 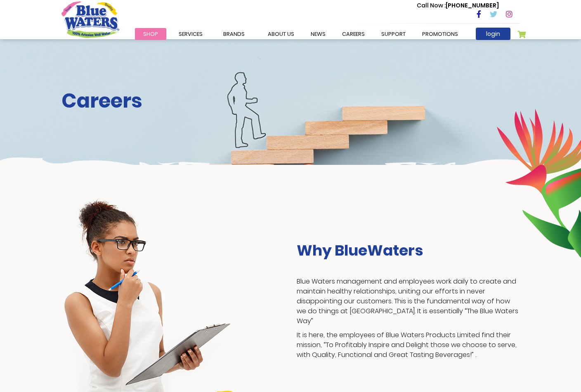 What do you see at coordinates (408, 301) in the screenshot?
I see `p: Blue Waters management and employees work daily to create and maintain healthy relationships, uni...` at bounding box center [408, 301].